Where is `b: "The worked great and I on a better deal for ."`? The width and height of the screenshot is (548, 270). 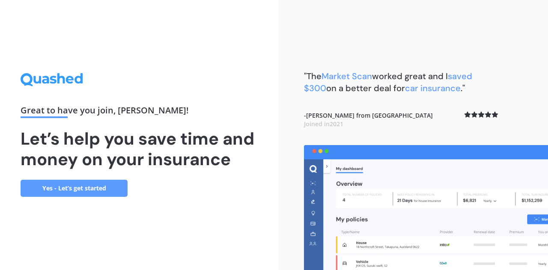
b: "The worked great and I on a better deal for ." is located at coordinates (388, 82).